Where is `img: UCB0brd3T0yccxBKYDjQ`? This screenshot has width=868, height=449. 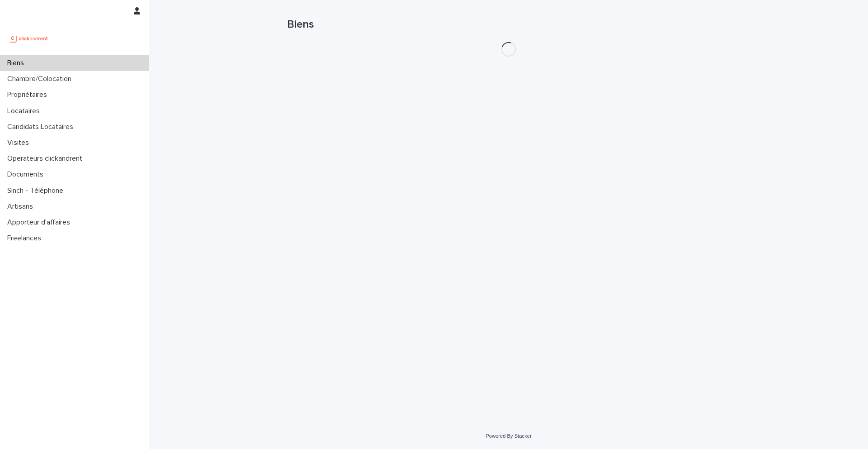
img: UCB0brd3T0yccxBKYDjQ is located at coordinates (29, 38).